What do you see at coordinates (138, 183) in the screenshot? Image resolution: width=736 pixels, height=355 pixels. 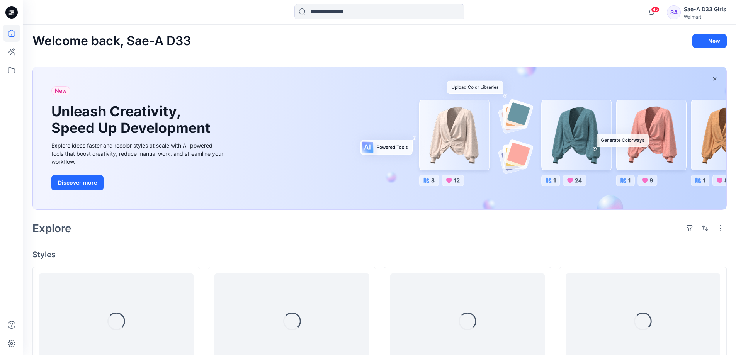 I see `a: Discover more` at bounding box center [138, 183].